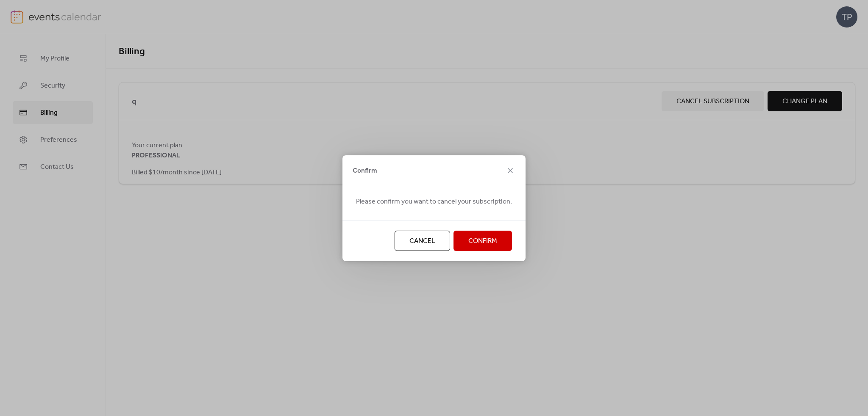 The image size is (868, 416). I want to click on button: Confirm, so click(483, 241).